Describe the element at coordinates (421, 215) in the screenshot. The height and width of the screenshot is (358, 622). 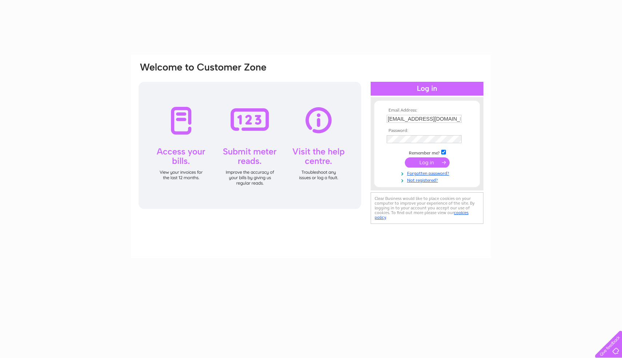
I see `a: cookies policy` at that location.